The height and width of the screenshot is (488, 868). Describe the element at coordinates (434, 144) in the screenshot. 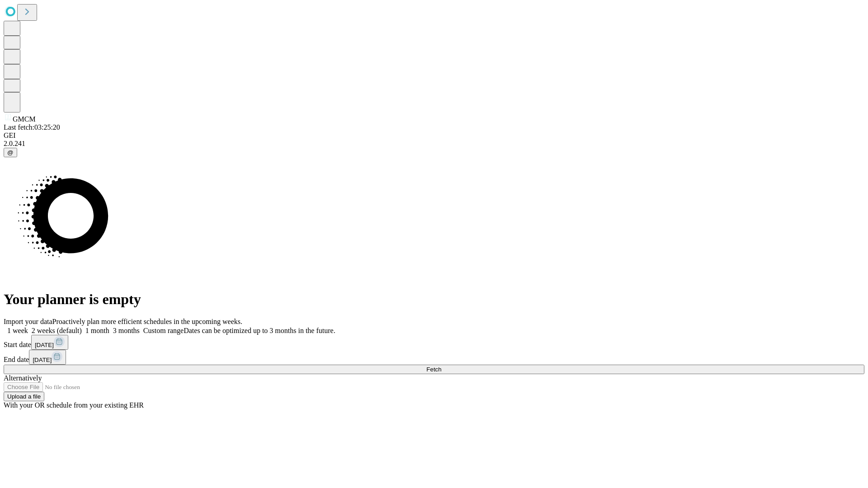

I see `div: 2.0.241` at that location.